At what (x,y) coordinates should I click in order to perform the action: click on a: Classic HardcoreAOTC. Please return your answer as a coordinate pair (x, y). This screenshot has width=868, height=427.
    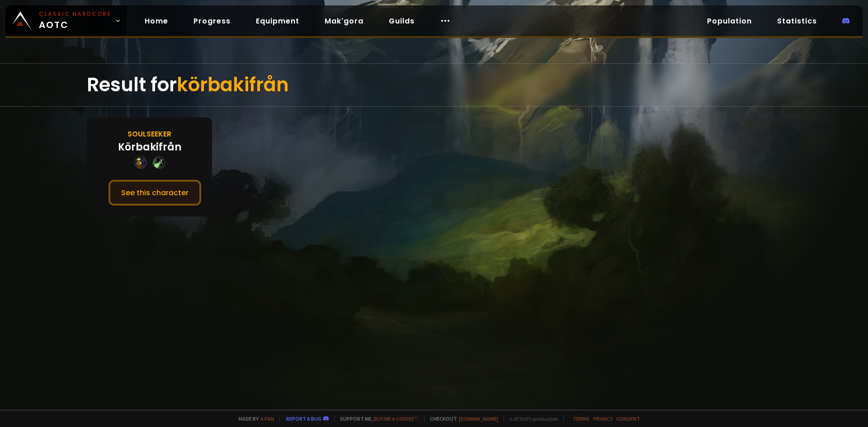
    Looking at the image, I should click on (66, 21).